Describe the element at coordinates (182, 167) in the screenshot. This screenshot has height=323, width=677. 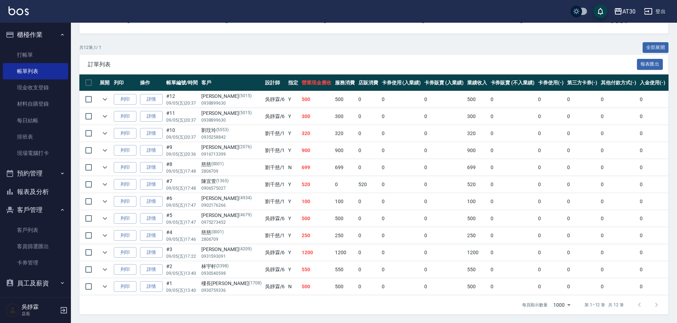
I see `td: #8` at that location.